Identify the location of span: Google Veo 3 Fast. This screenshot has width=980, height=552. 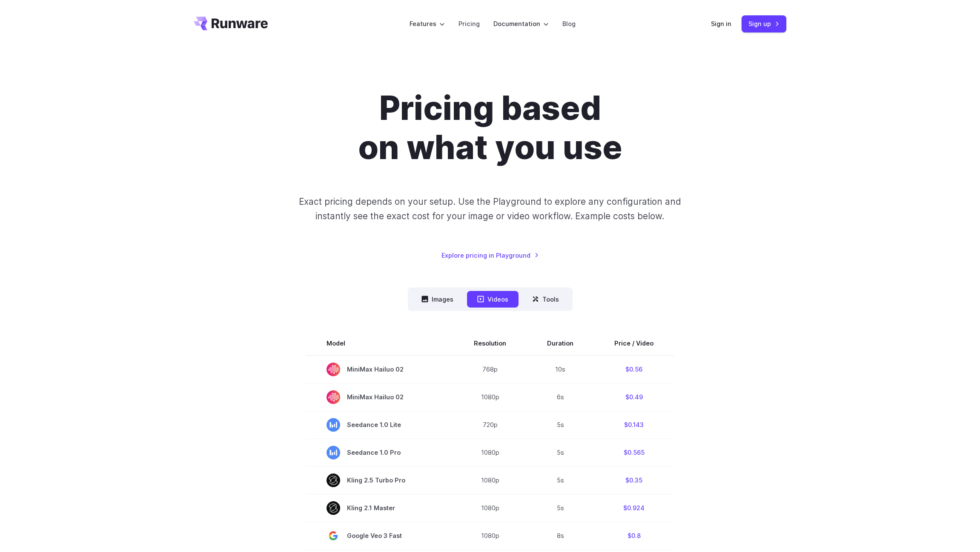
(380, 536).